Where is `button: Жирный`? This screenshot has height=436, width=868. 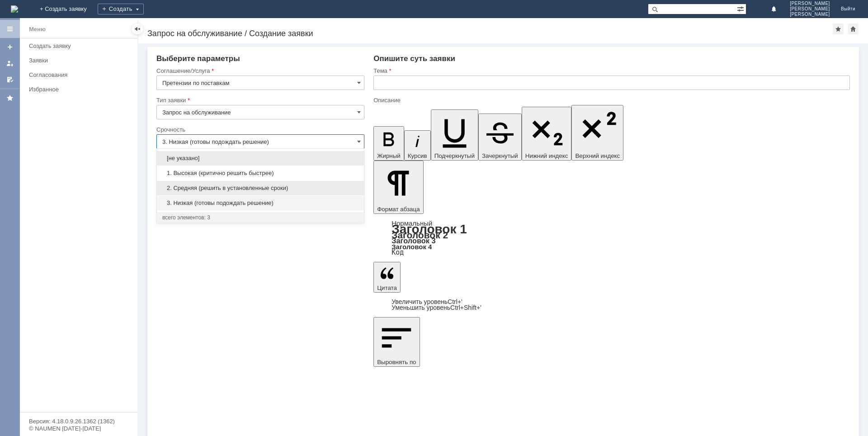
button: Жирный is located at coordinates (389, 144).